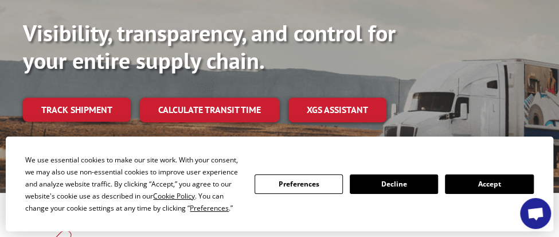 This screenshot has width=559, height=237. What do you see at coordinates (209, 110) in the screenshot?
I see `a: Calculate transit time` at bounding box center [209, 110].